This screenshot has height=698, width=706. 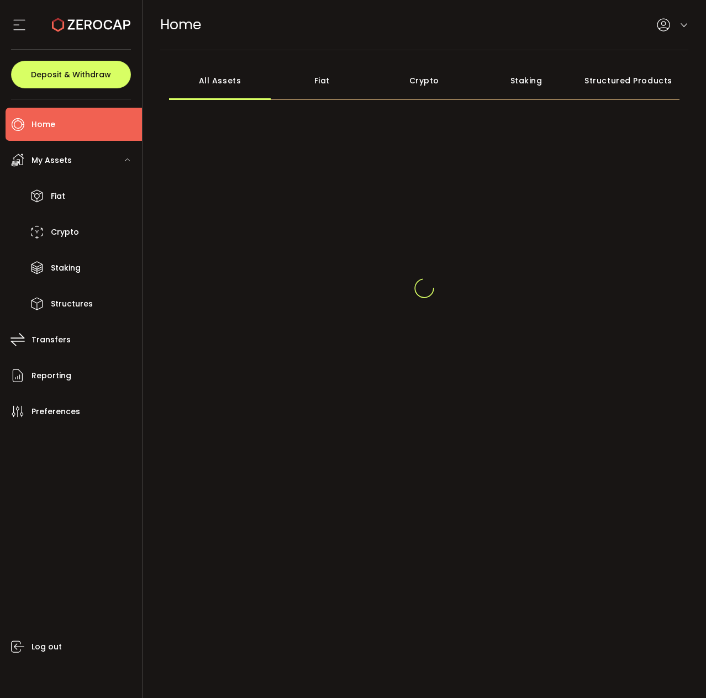 I want to click on span: Reporting, so click(x=51, y=376).